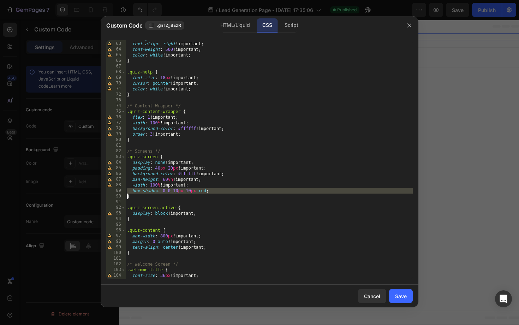 This screenshot has height=325, width=519. What do you see at coordinates (124, 25) in the screenshot?
I see `span: Custom Code` at bounding box center [124, 25].